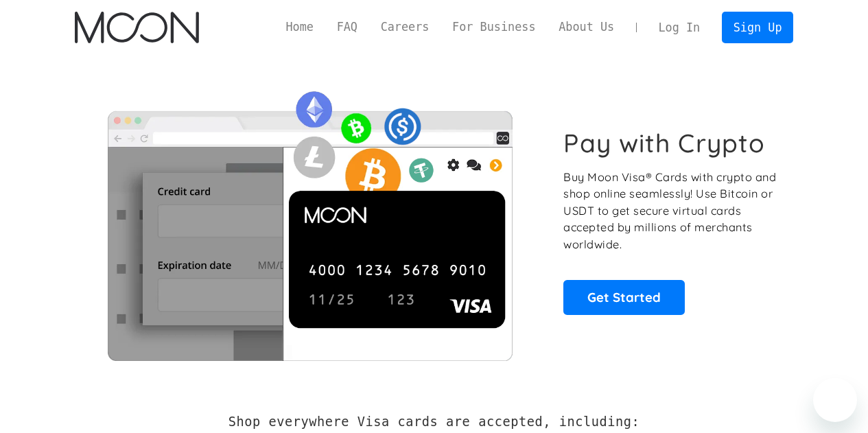  Describe the element at coordinates (679, 28) in the screenshot. I see `a: Log In` at that location.